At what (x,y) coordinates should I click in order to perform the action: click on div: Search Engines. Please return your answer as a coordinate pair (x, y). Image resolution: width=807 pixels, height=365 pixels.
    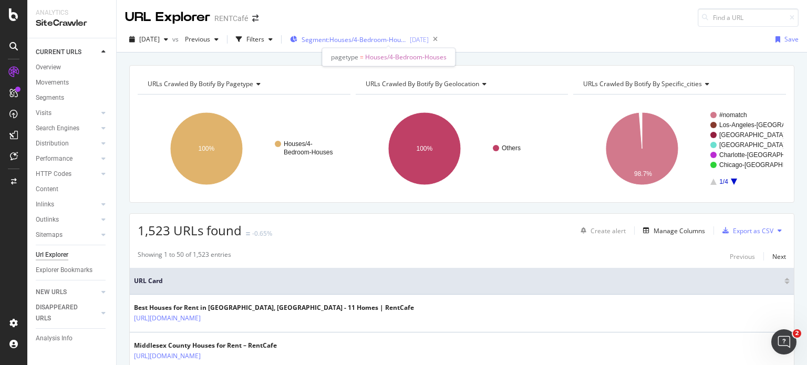
    Looking at the image, I should click on (57, 128).